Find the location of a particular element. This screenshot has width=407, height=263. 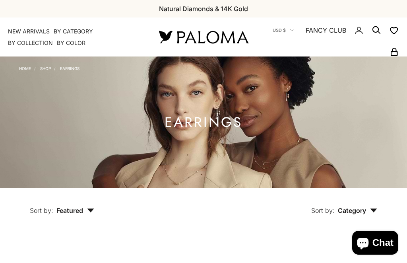

summary: By Collection is located at coordinates (30, 43).